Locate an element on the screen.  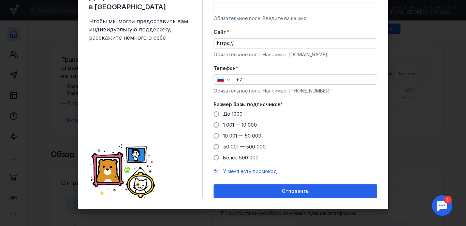
span: У меня есть промокод is located at coordinates (250, 171).